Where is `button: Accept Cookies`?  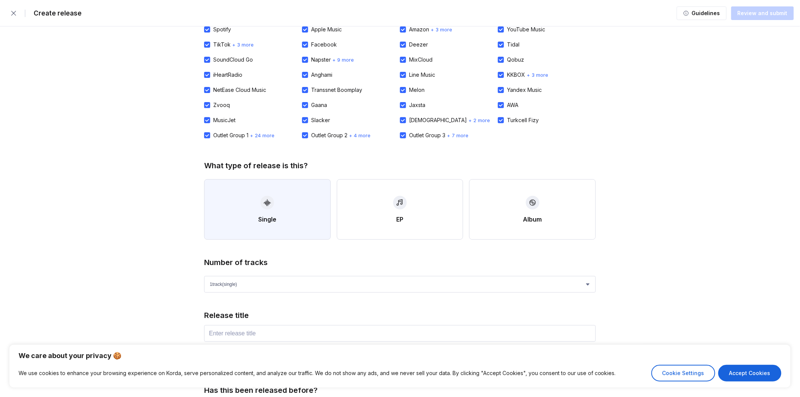 button: Accept Cookies is located at coordinates (750, 373).